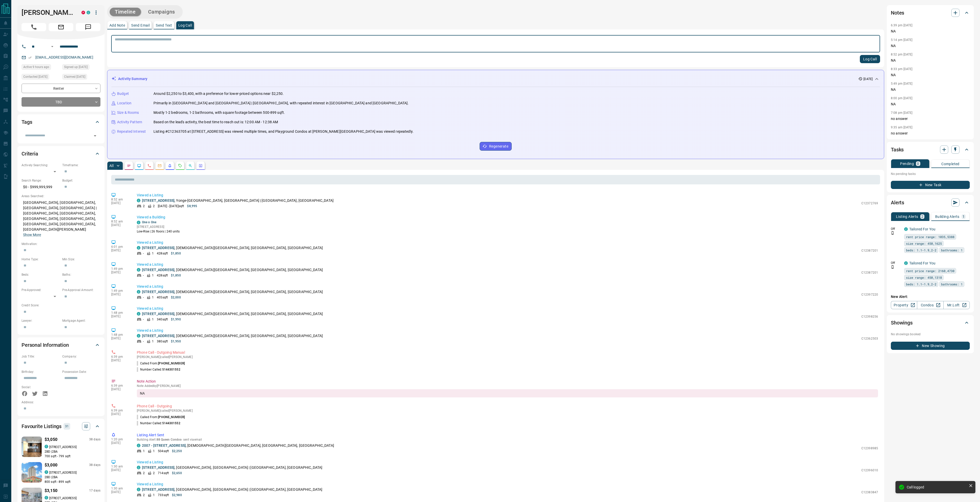 The width and height of the screenshot is (980, 502). What do you see at coordinates (32, 234) in the screenshot?
I see `button: Show More` at bounding box center [32, 234].